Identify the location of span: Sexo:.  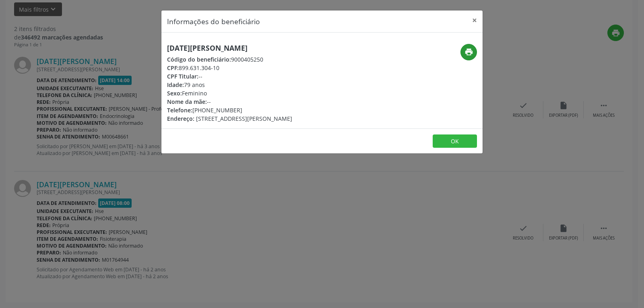
(174, 93).